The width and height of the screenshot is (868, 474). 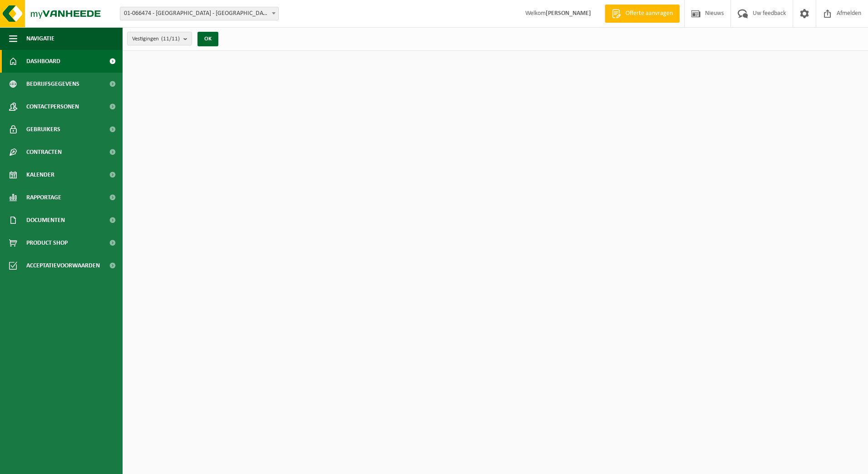 I want to click on span: Documenten, so click(x=45, y=220).